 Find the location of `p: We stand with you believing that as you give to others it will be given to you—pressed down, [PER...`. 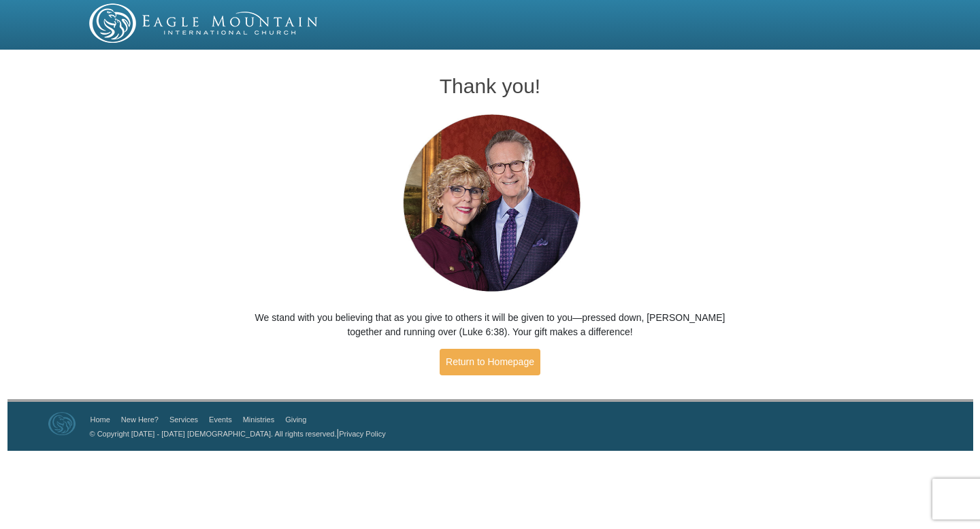

p: We stand with you believing that as you give to others it will be given to you—pressed down, [PER... is located at coordinates (490, 325).